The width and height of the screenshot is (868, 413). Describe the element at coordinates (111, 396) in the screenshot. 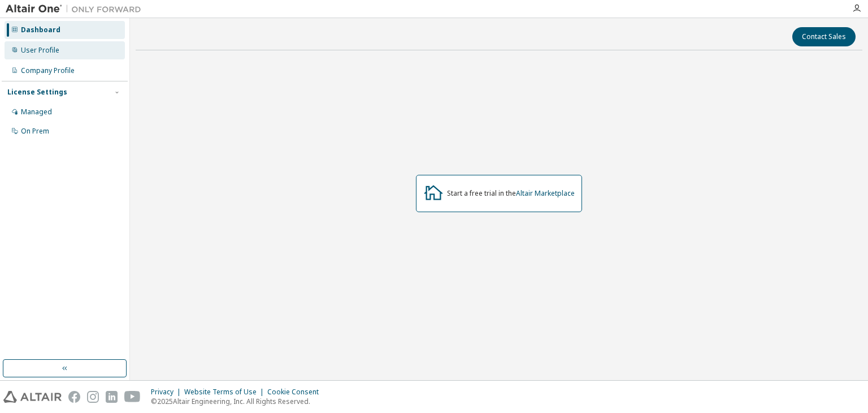

I see `img: linkedin.svg` at that location.